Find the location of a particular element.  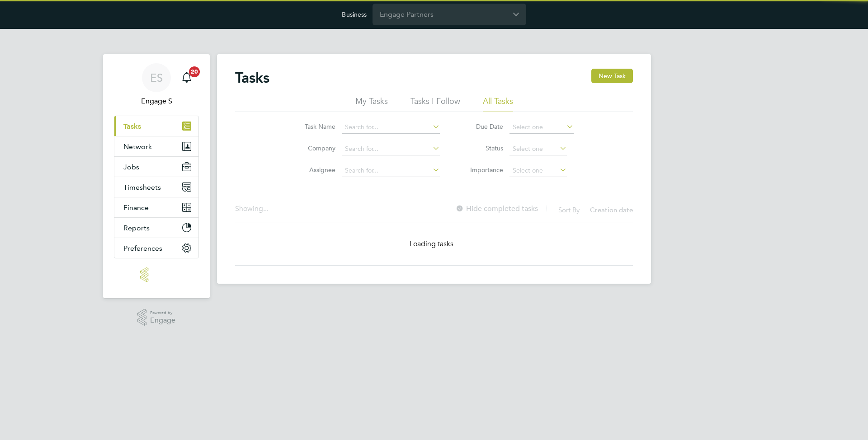

button: Finance is located at coordinates (157, 207).